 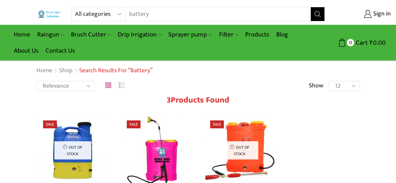 I want to click on nav: Breadcrumb, so click(x=94, y=71).